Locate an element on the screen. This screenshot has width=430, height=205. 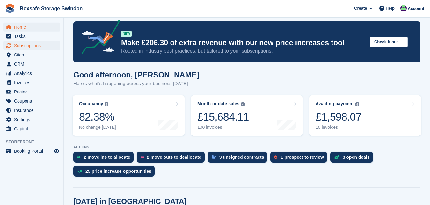
a: Preview store is located at coordinates (56, 151).